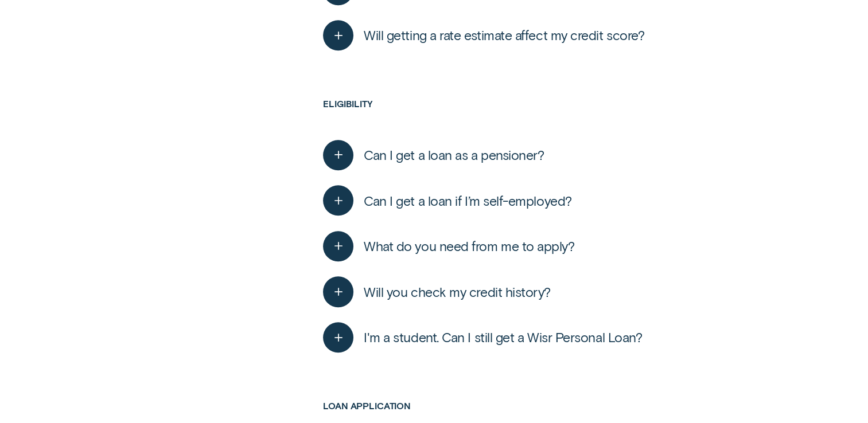  Describe the element at coordinates (484, 35) in the screenshot. I see `button: Will getting a rate estimate affect my credit score?` at that location.